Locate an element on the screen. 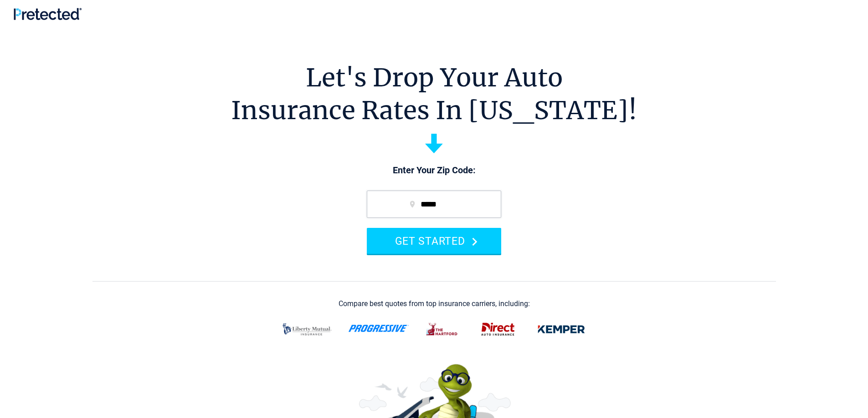 This screenshot has height=418, width=868. div: Compare best quotes from top insurance carriers, including: is located at coordinates (434, 304).